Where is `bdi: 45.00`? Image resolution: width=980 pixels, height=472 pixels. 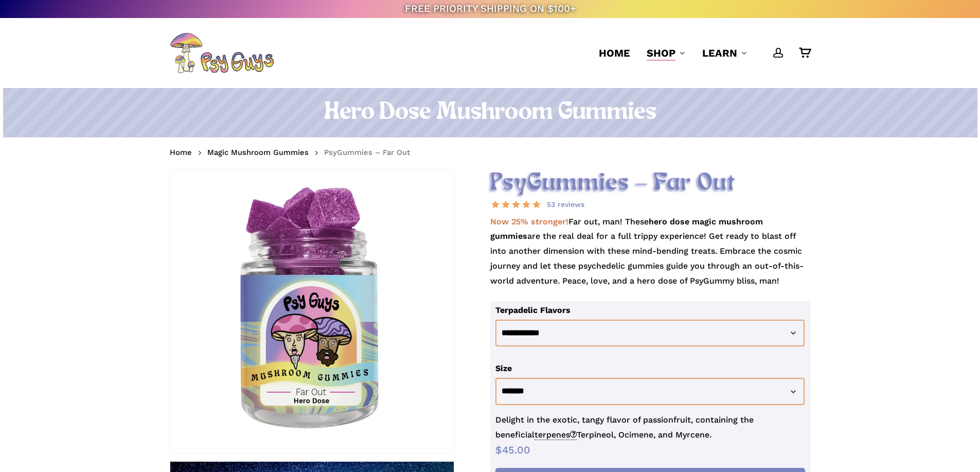
bdi: 45.00 is located at coordinates (513, 450).